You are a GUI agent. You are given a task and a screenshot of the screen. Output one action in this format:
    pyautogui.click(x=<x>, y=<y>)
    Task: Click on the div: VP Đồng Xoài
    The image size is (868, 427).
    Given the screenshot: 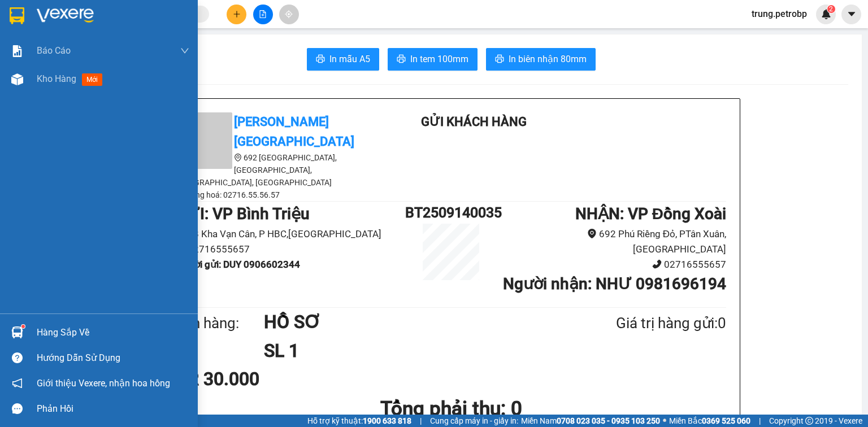 What is the action you would take?
    pyautogui.click(x=127, y=23)
    